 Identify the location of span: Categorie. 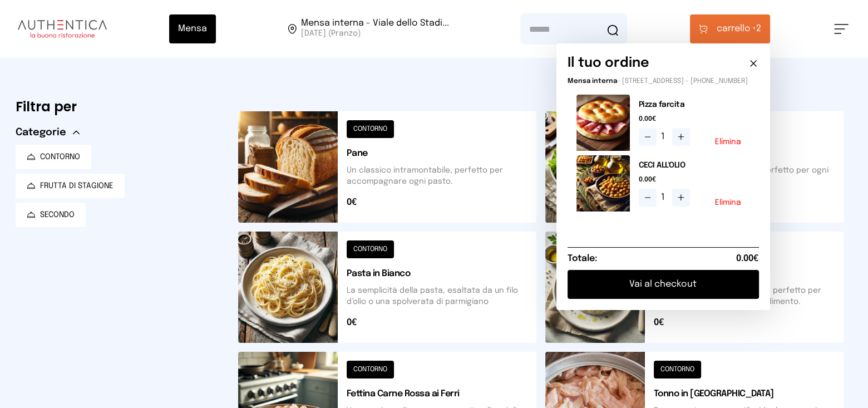
(40, 132).